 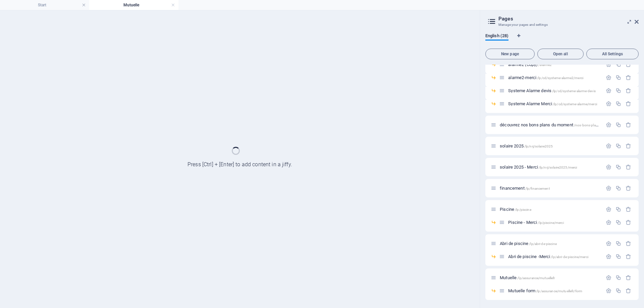 What do you see at coordinates (569, 19) in the screenshot?
I see `h2: Pages` at bounding box center [569, 19].